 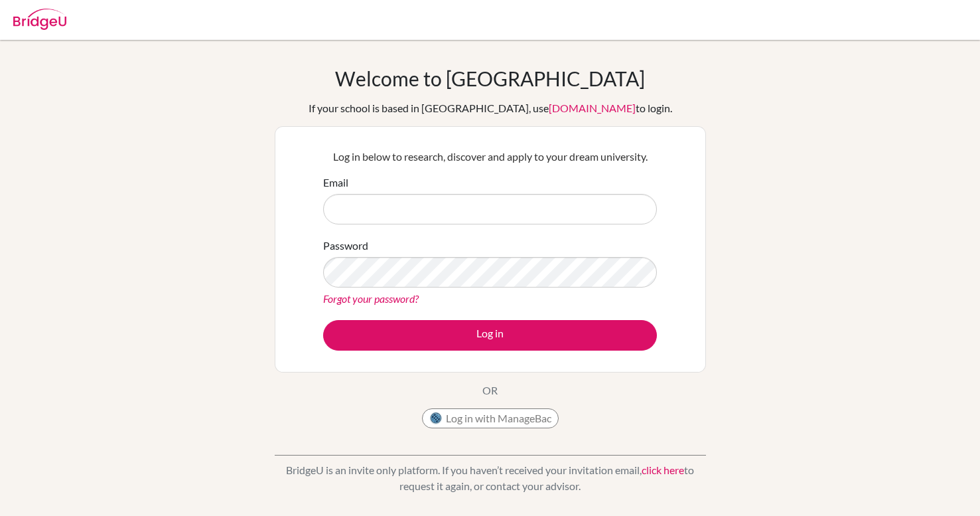 What do you see at coordinates (490, 157) in the screenshot?
I see `p: Log in below to research, discover and apply to your dream university.` at bounding box center [490, 157].